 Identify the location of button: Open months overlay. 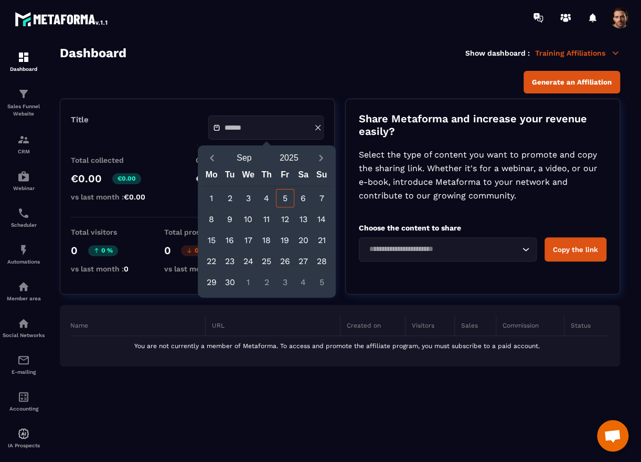
(245, 158).